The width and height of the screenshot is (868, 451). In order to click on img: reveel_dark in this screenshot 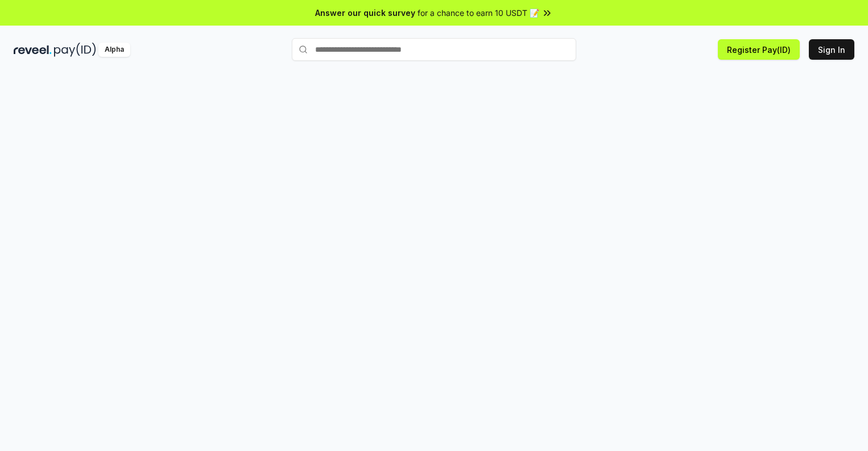, I will do `click(32, 49)`.